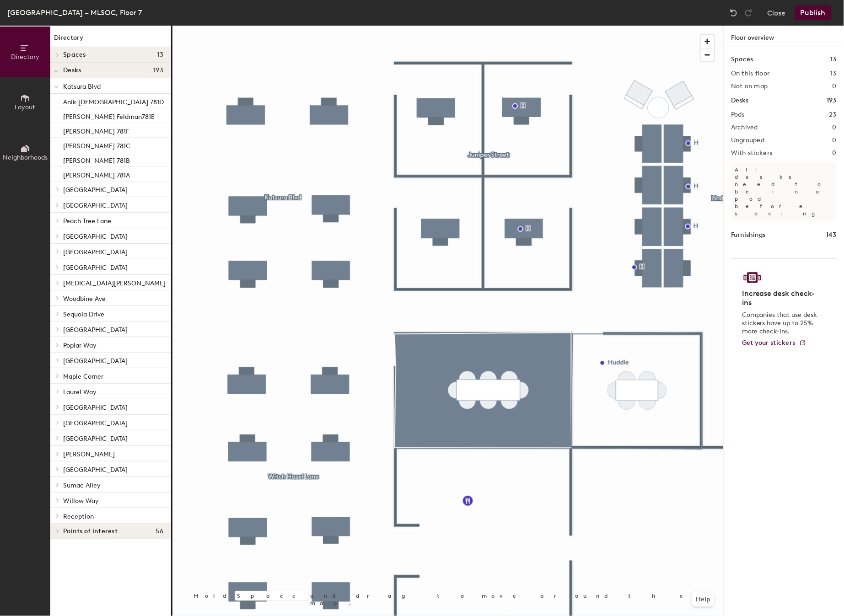  I want to click on span: Layout, so click(25, 107).